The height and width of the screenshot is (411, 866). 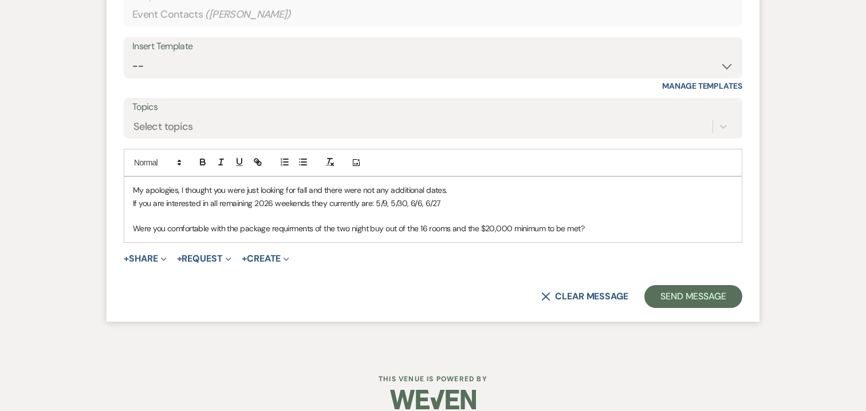 What do you see at coordinates (585, 297) in the screenshot?
I see `button: Clear message` at bounding box center [585, 297].